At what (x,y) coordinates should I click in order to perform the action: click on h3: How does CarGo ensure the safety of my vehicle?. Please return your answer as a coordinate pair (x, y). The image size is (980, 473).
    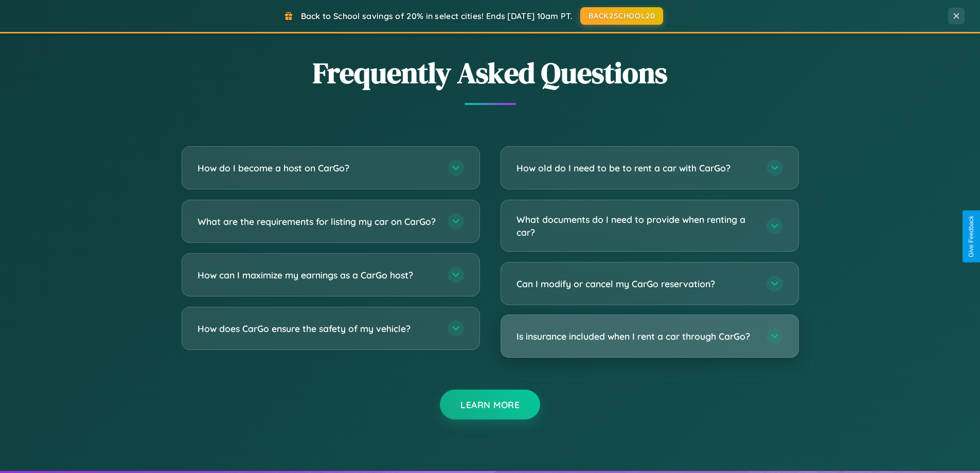
    Looking at the image, I should click on (317, 328).